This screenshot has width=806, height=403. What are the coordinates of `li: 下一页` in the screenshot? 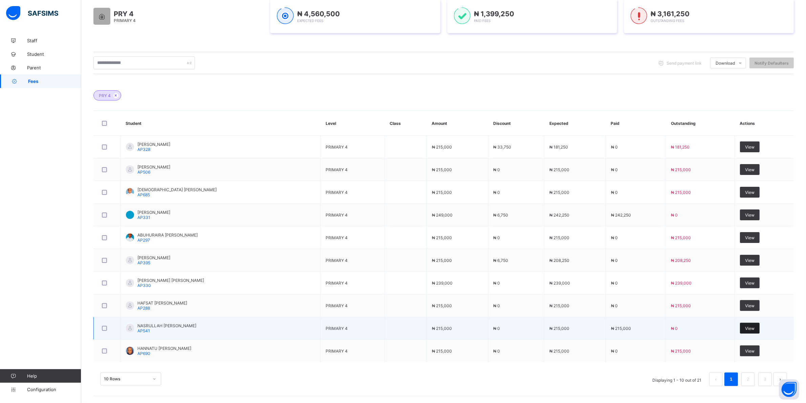 It's located at (781, 380).